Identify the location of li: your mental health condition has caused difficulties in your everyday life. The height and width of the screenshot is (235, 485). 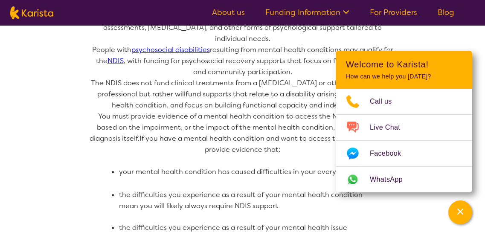
(242, 172).